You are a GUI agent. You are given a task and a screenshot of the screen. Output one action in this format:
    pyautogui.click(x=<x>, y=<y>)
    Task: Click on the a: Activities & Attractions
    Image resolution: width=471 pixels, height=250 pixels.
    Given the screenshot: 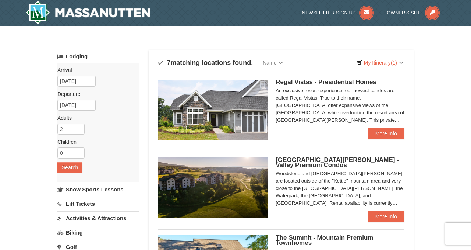 What is the action you would take?
    pyautogui.click(x=98, y=218)
    